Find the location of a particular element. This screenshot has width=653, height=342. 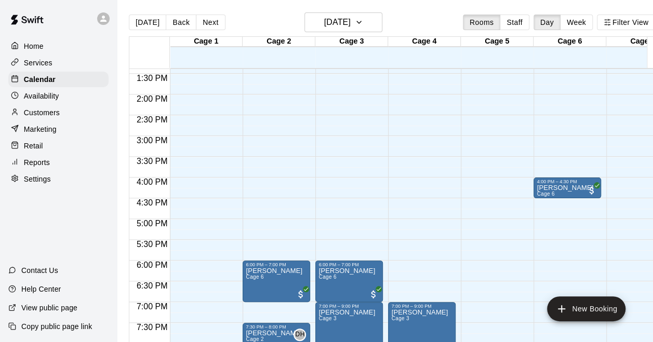

p: Services is located at coordinates (38, 63).